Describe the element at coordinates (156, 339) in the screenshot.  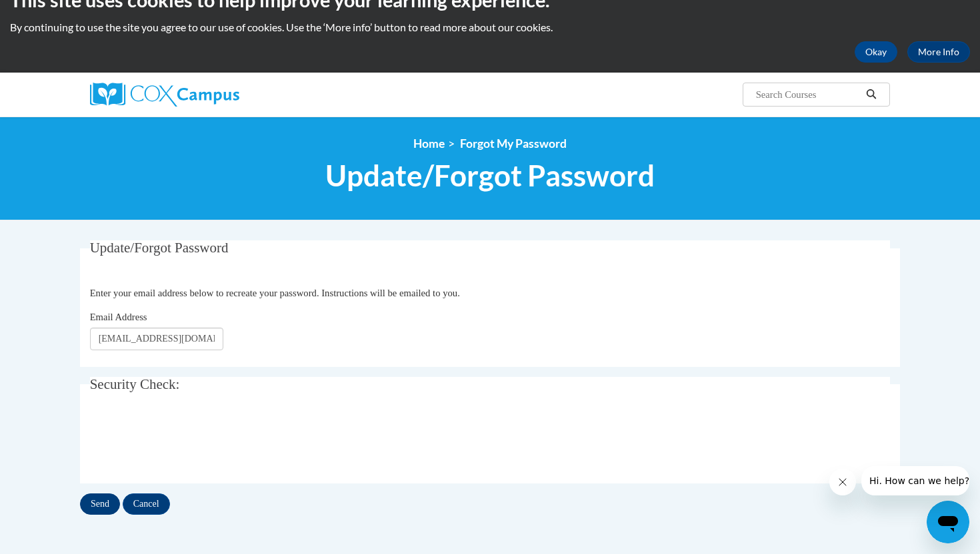
I see `input: Email` at that location.